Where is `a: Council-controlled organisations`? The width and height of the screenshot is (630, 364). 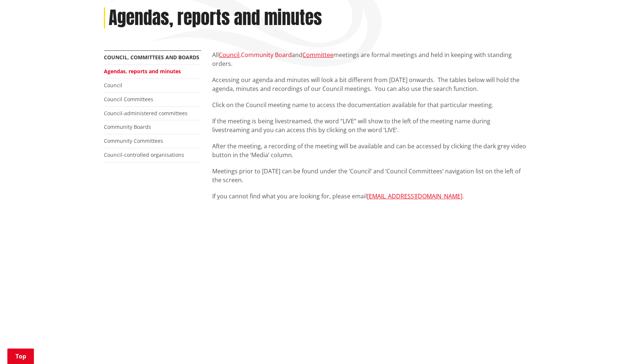 a: Council-controlled organisations is located at coordinates (144, 154).